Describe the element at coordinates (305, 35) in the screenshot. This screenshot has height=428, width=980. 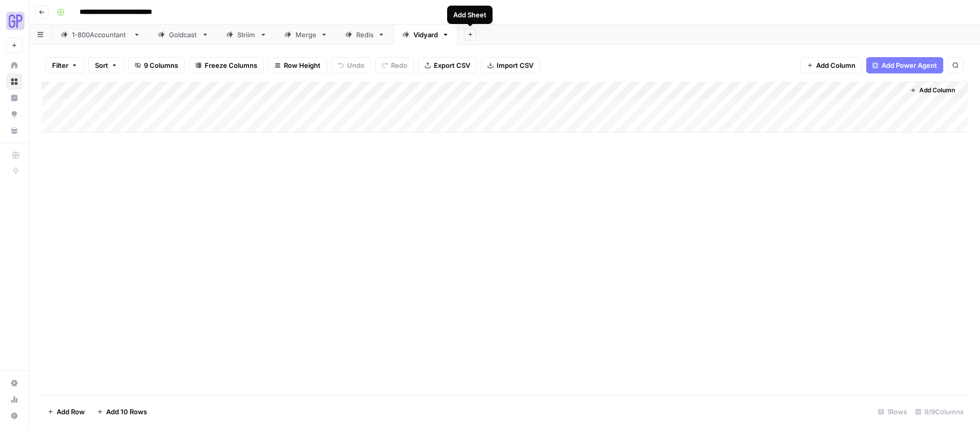
I see `div: Merge` at that location.